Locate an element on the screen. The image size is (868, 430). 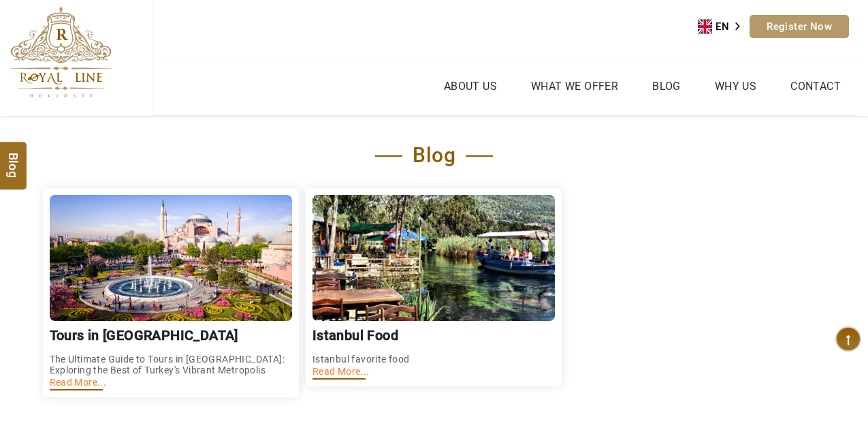
div: Language is located at coordinates (724, 26).